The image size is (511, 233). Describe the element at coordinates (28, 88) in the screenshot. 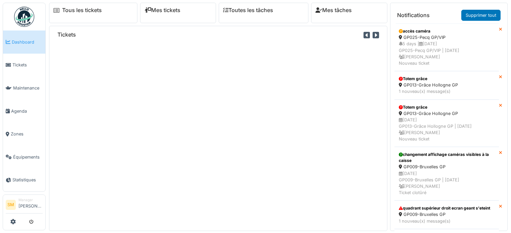

I see `span: Maintenance` at that location.